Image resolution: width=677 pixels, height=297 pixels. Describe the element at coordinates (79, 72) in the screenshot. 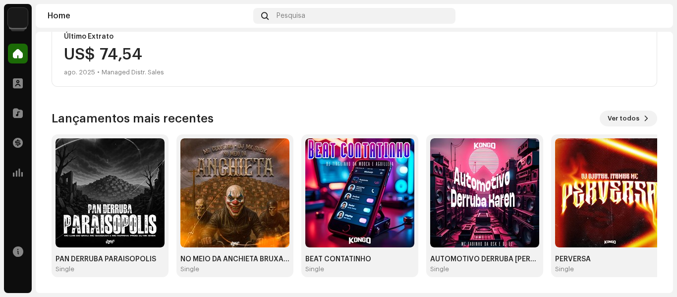

I see `div: ago. 2025` at that location.